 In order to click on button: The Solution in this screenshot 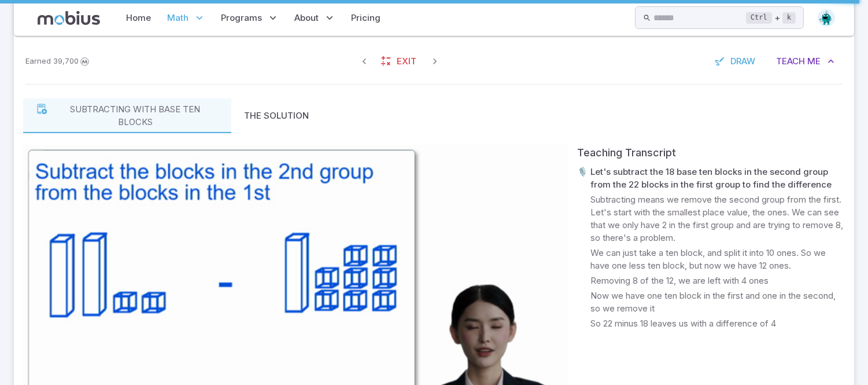, I will do `click(277, 116)`.